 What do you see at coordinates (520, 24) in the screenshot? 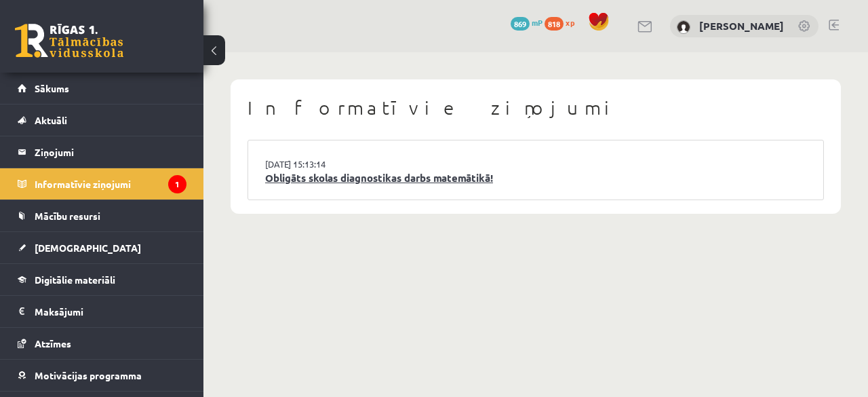
I see `span: 869` at bounding box center [520, 24].